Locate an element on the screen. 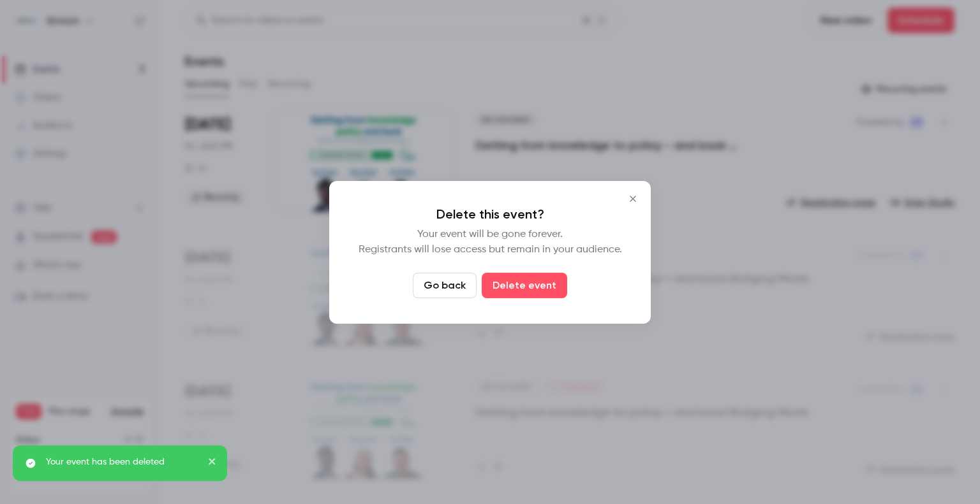 The image size is (980, 504). button: close is located at coordinates (212, 463).